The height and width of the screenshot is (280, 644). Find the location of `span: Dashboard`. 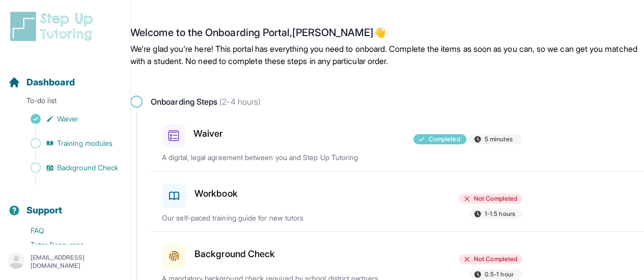

span: Dashboard is located at coordinates (50, 82).